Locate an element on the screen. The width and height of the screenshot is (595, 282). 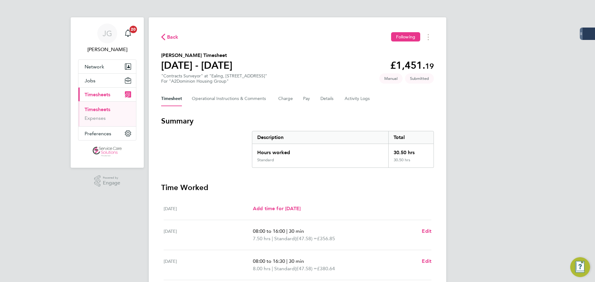
span: £380.64 is located at coordinates (326, 269).